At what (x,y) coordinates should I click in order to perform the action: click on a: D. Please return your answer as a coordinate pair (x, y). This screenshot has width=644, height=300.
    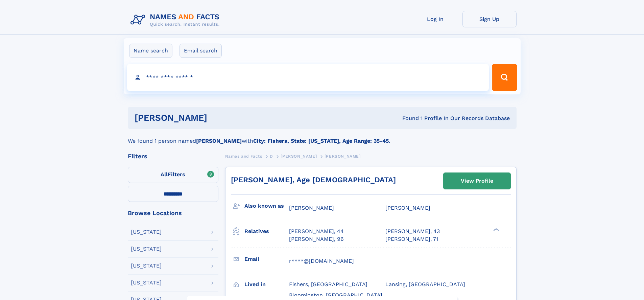
    Looking at the image, I should click on (272, 156).